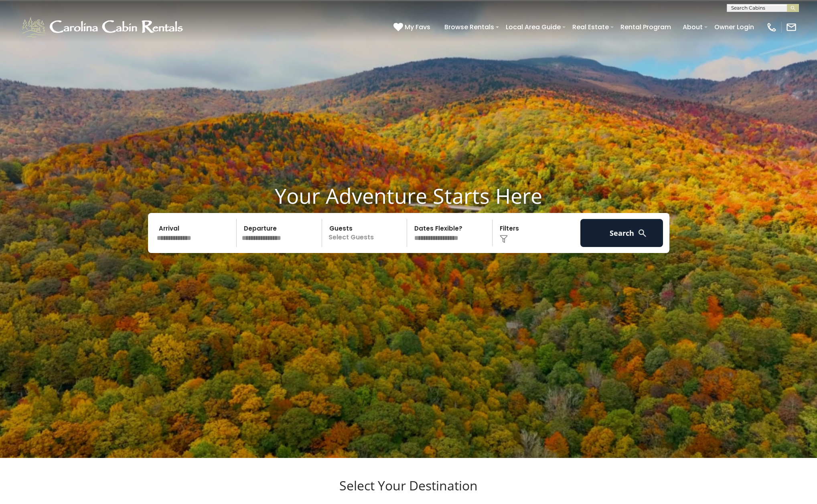 The width and height of the screenshot is (817, 504). What do you see at coordinates (621, 233) in the screenshot?
I see `button: Search` at bounding box center [621, 233].